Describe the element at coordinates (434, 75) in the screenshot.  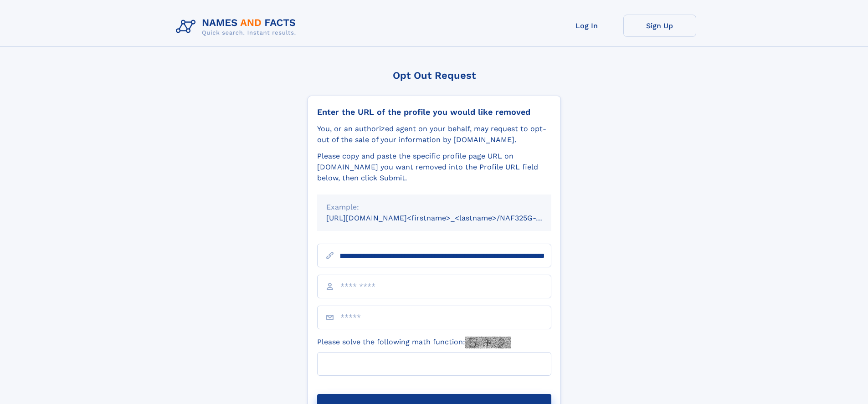
I see `div: Opt Out Request` at that location.